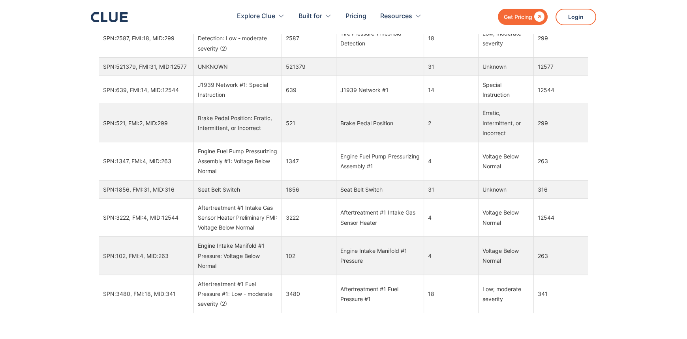 This screenshot has height=339, width=687. I want to click on div: Brake Pedal Position, so click(380, 123).